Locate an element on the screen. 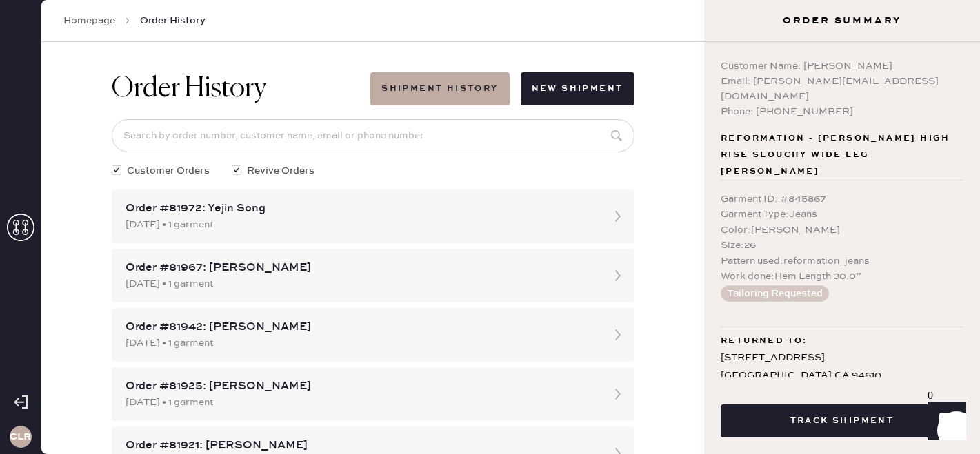  div: Pattern used : reformation_jeans is located at coordinates (841, 261).